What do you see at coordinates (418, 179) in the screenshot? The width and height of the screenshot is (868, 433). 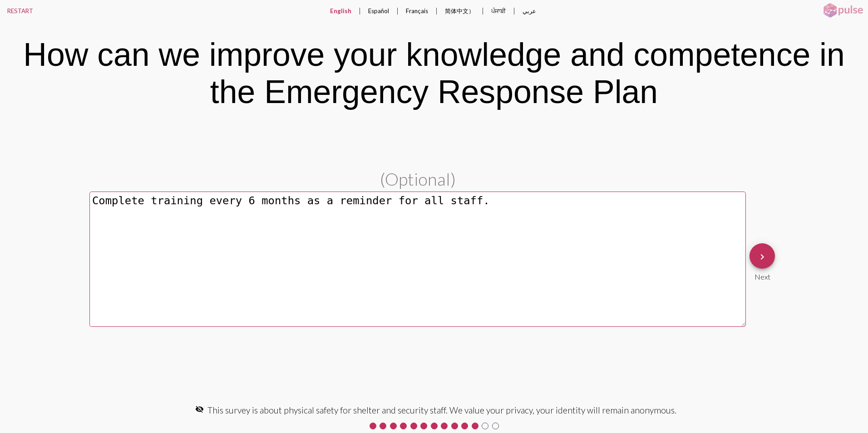 I see `span: (Optional)` at bounding box center [418, 179].